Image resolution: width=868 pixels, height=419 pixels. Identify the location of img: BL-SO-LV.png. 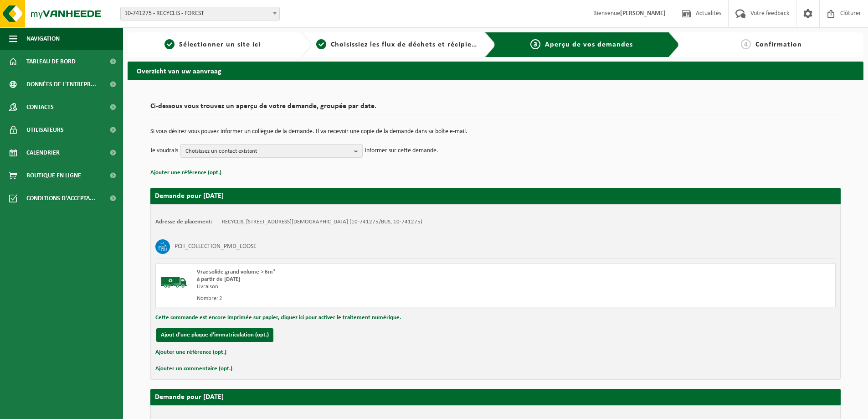
(174, 283).